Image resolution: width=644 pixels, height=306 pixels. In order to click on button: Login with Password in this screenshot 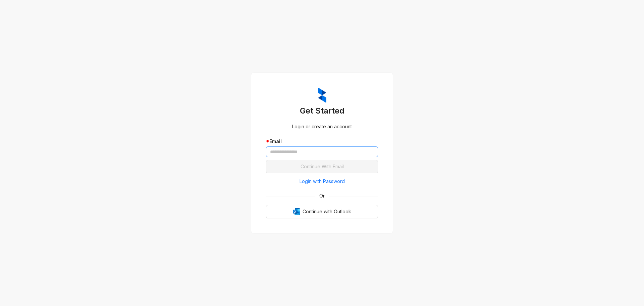, I will do `click(322, 181)`.